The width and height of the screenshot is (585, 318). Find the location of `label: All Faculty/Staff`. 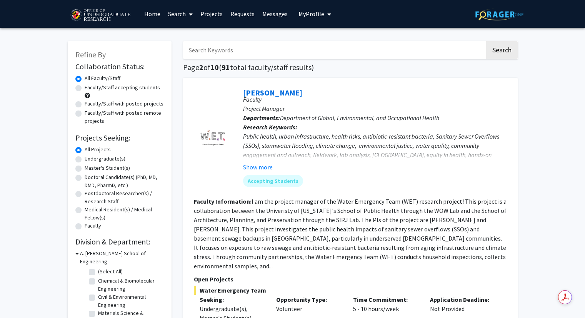

label: All Faculty/Staff is located at coordinates (102, 78).